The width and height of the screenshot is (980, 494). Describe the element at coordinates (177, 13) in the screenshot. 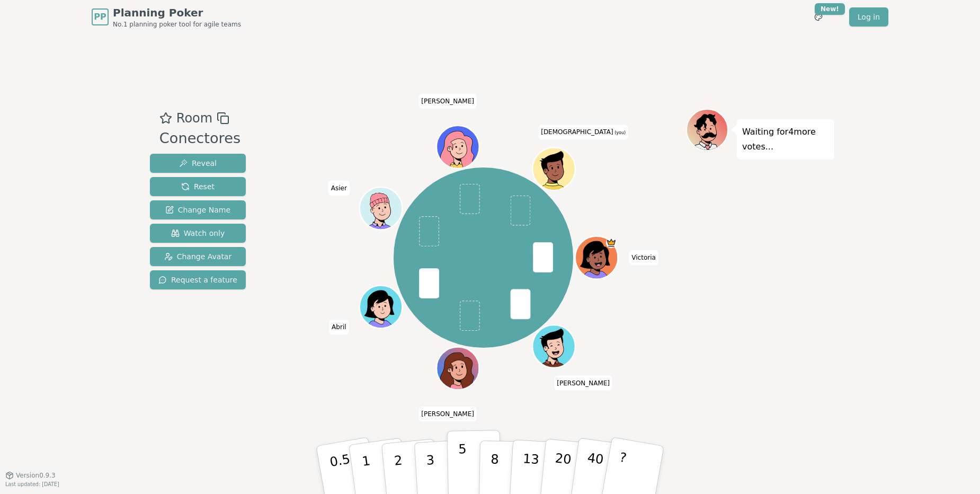

I see `span: Planning Poker` at that location.